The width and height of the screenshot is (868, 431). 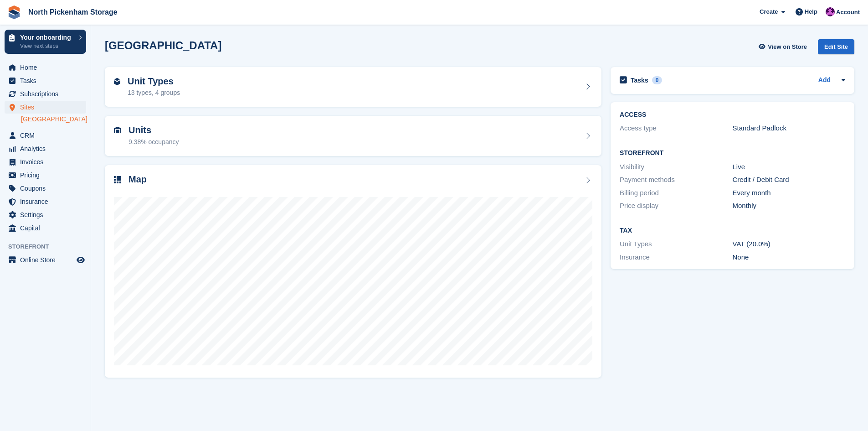 I want to click on span: Invoices, so click(x=47, y=162).